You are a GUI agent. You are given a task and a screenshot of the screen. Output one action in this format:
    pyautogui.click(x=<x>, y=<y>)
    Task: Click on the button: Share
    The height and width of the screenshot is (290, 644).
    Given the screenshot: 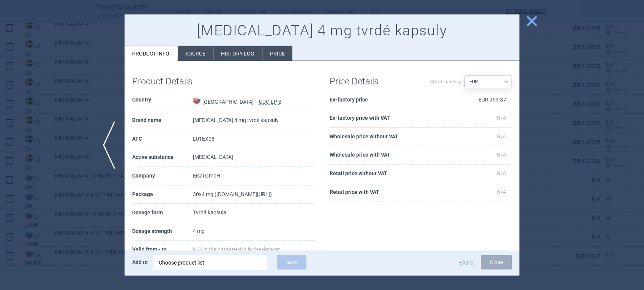 What is the action you would take?
    pyautogui.click(x=466, y=262)
    